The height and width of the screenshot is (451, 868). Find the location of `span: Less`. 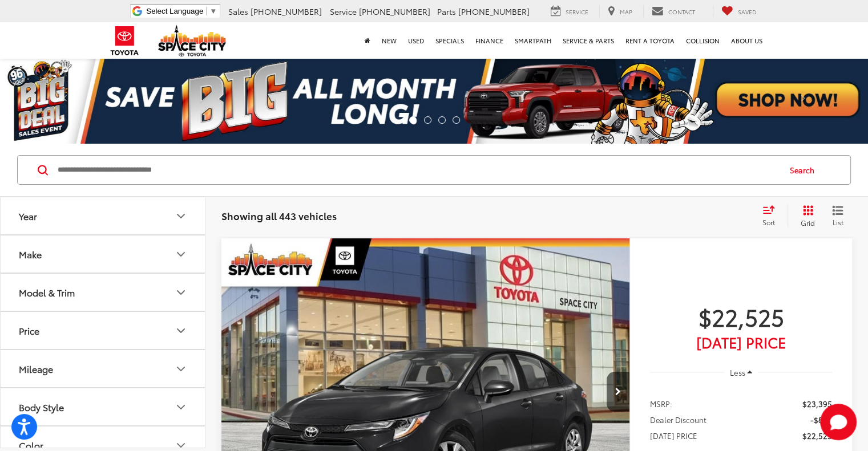

span: Less is located at coordinates (737, 372).